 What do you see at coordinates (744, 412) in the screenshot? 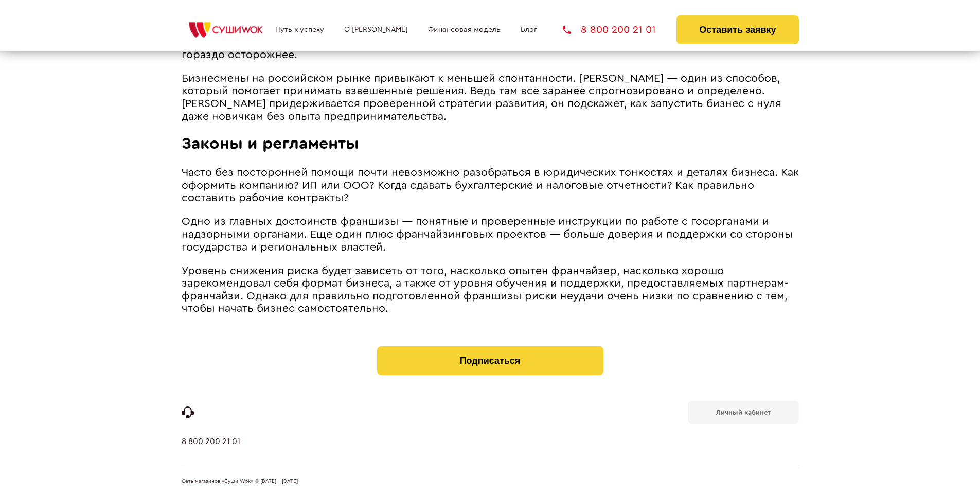
I see `a: Личный кабинет` at bounding box center [744, 412].